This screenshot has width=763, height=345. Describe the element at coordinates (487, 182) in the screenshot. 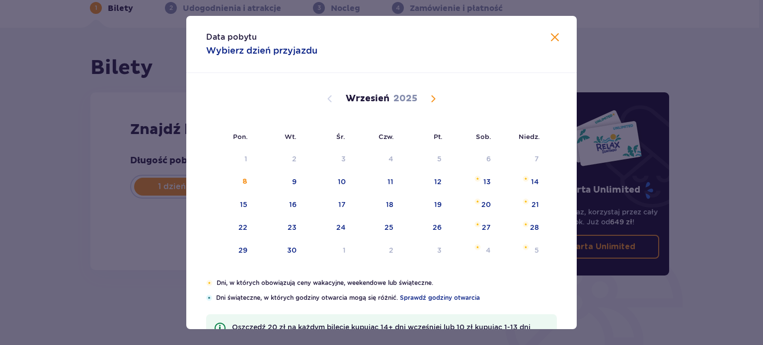

I see `div: 13` at that location.